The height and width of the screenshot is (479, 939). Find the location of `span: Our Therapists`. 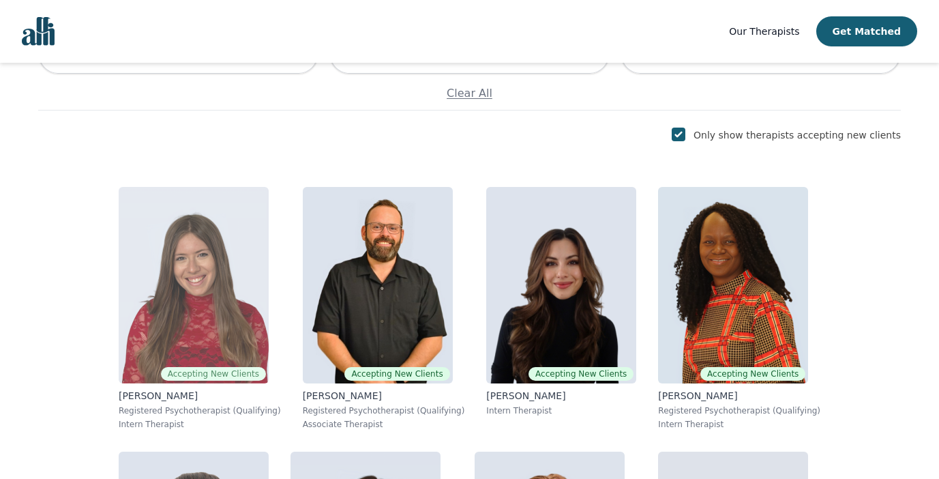

span: Our Therapists is located at coordinates (764, 31).